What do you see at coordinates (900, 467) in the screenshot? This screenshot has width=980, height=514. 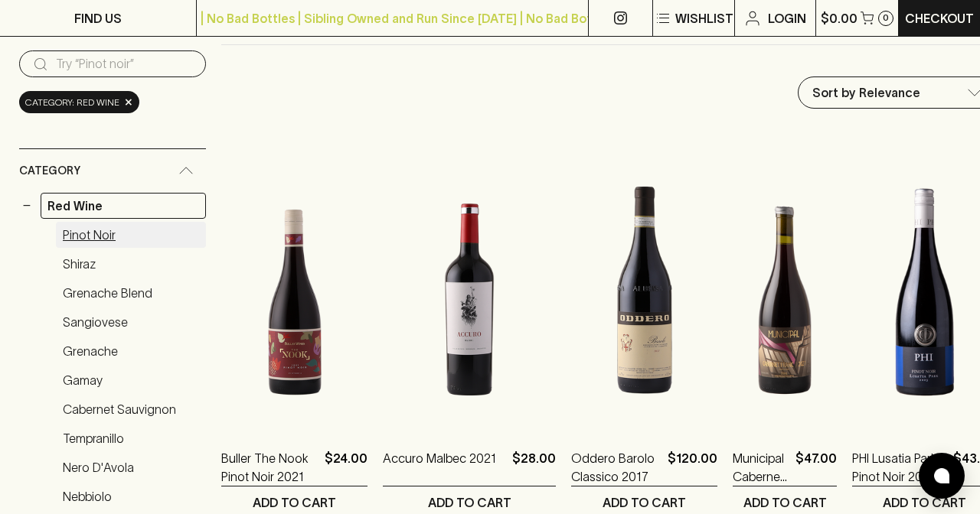 I see `a: PHI Lusatia Park Pinot Noir 2023` at bounding box center [900, 467].